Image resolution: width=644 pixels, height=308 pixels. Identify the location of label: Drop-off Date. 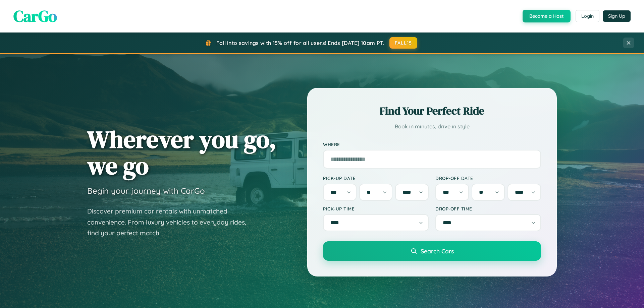
(488, 178).